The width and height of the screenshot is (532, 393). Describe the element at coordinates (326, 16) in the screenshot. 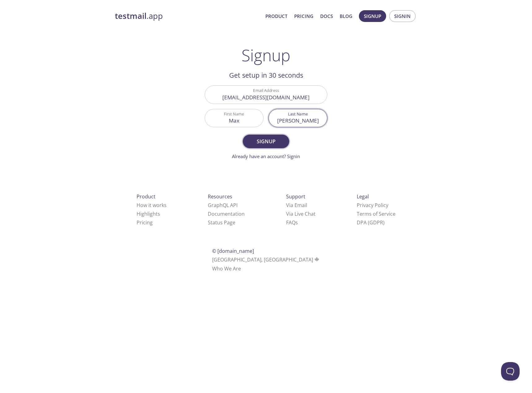

I see `a: Docs` at that location.